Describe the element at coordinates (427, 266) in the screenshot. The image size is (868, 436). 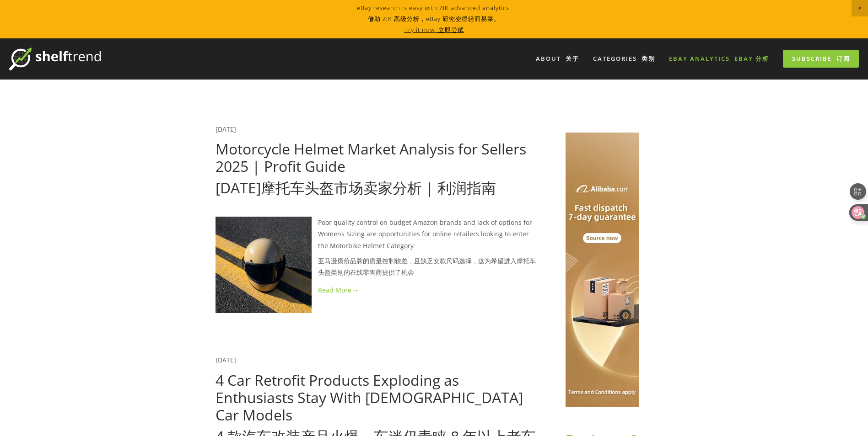
I see `font: 亚马逊廉价品牌的质量控制较差，且缺乏女款尺码选择，这为希望进入摩托车头盔类别的在线零售商提供了机会` at that location.